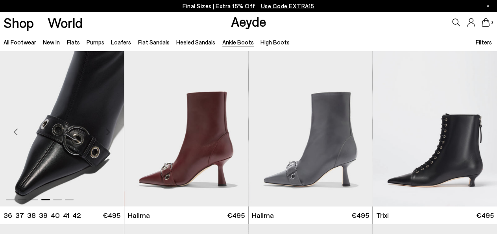 The width and height of the screenshot is (497, 234). I want to click on li: 40, so click(55, 215).